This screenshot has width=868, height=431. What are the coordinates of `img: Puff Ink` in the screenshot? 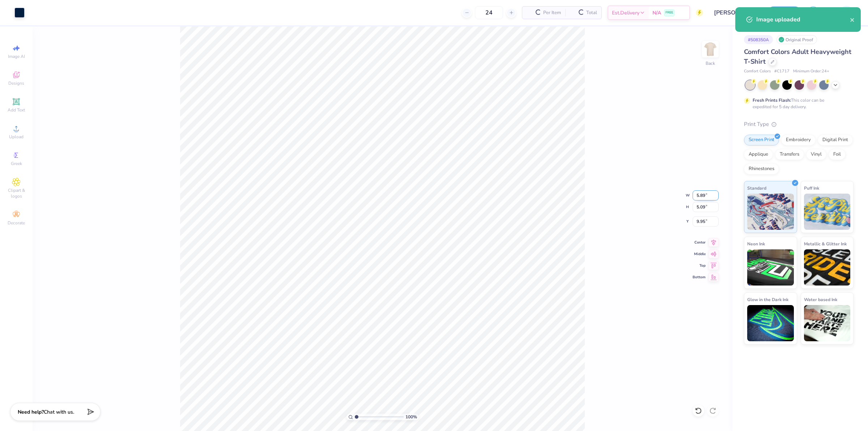 It's located at (827, 211).